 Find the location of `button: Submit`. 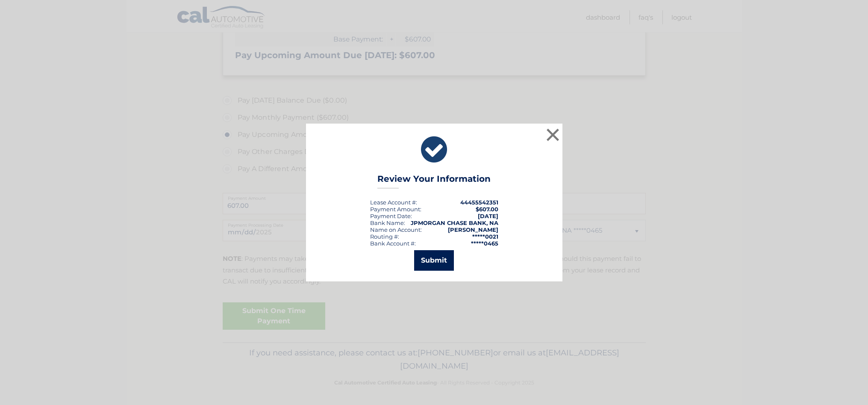

button: Submit is located at coordinates (434, 260).